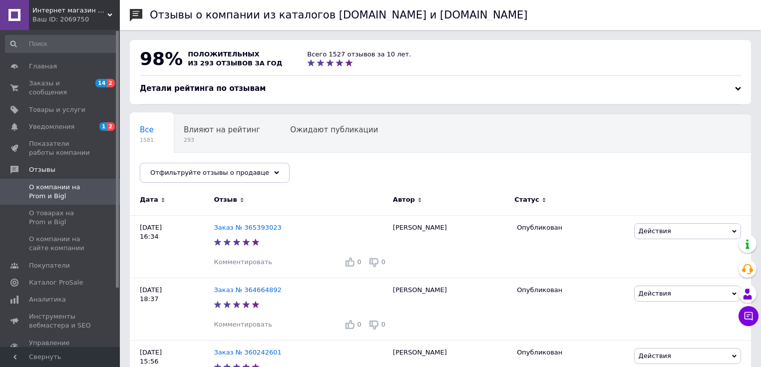 The height and width of the screenshot is (367, 761). I want to click on span: Отфильтруйте отзывы о продавце, so click(210, 172).